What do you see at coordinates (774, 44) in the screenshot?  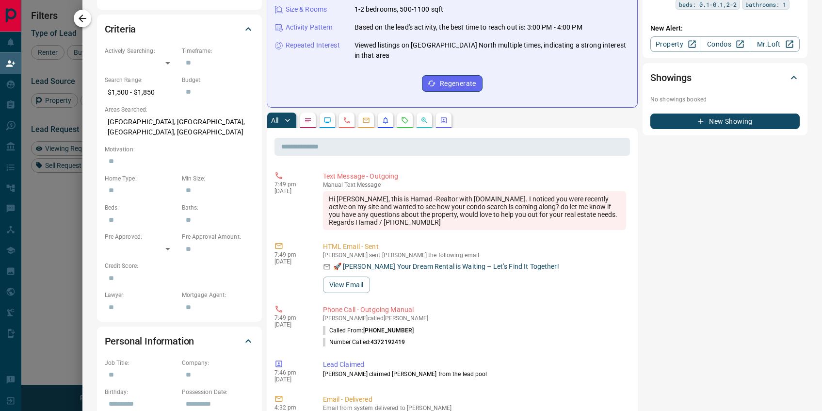 I see `a: Mr.Loft` at bounding box center [774, 44].